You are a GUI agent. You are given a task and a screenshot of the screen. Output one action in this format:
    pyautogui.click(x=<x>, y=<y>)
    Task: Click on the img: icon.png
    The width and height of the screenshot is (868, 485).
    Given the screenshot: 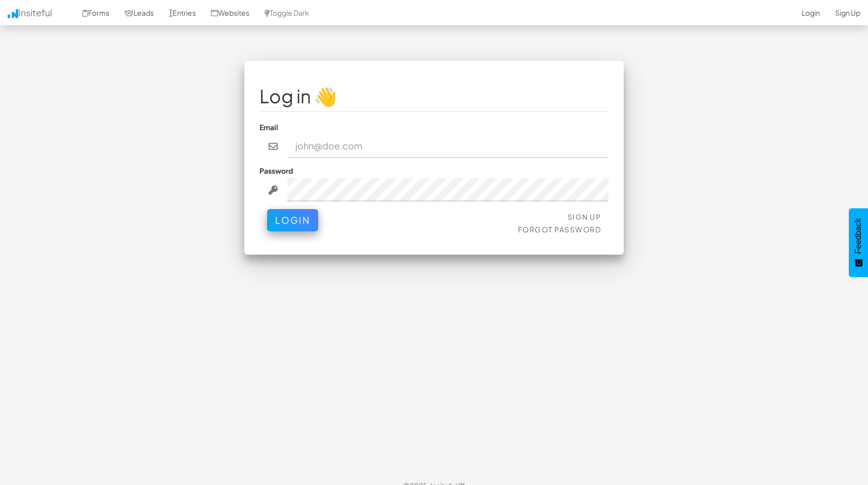 What is the action you would take?
    pyautogui.click(x=13, y=13)
    